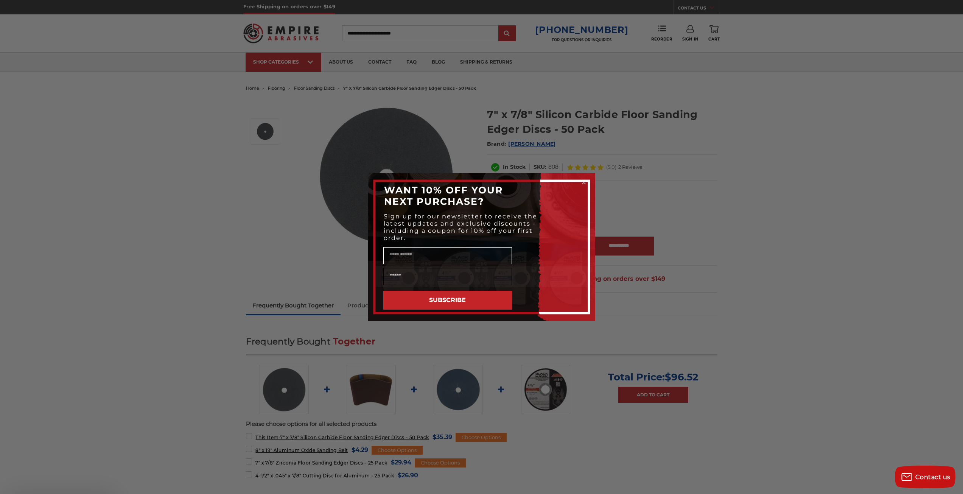 The image size is (963, 494). I want to click on button: Contact us, so click(925, 477).